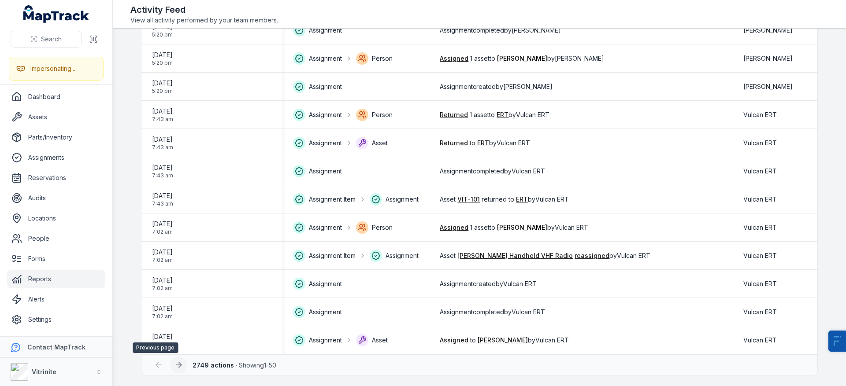 This screenshot has width=846, height=386. I want to click on span: Assignment created by Vulcan ERT, so click(488, 284).